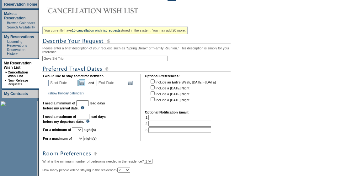 Image resolution: width=352 pixels, height=176 pixels. What do you see at coordinates (91, 83) in the screenshot?
I see `td: and` at bounding box center [91, 83].